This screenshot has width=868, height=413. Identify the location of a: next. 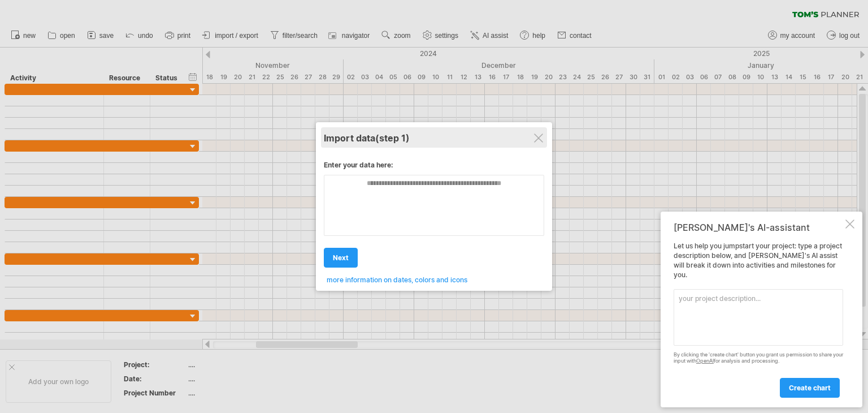
(341, 258).